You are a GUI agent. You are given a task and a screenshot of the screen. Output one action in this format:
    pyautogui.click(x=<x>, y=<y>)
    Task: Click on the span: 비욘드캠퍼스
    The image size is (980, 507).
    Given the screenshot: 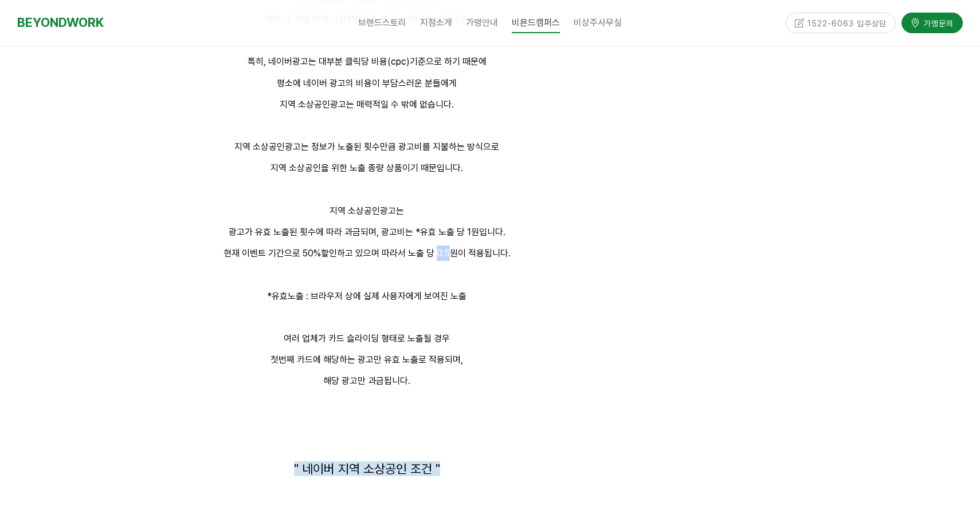 What is the action you would take?
    pyautogui.click(x=536, y=23)
    